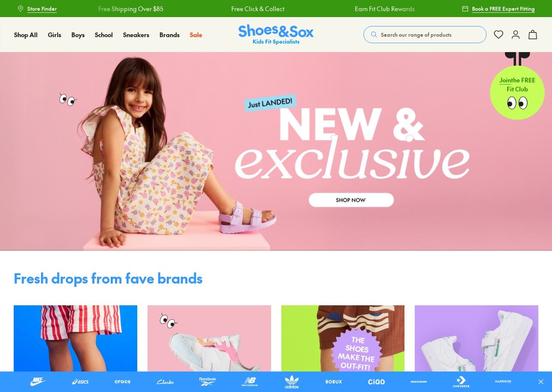 The height and width of the screenshot is (392, 552). What do you see at coordinates (104, 35) in the screenshot?
I see `span: School` at bounding box center [104, 35].